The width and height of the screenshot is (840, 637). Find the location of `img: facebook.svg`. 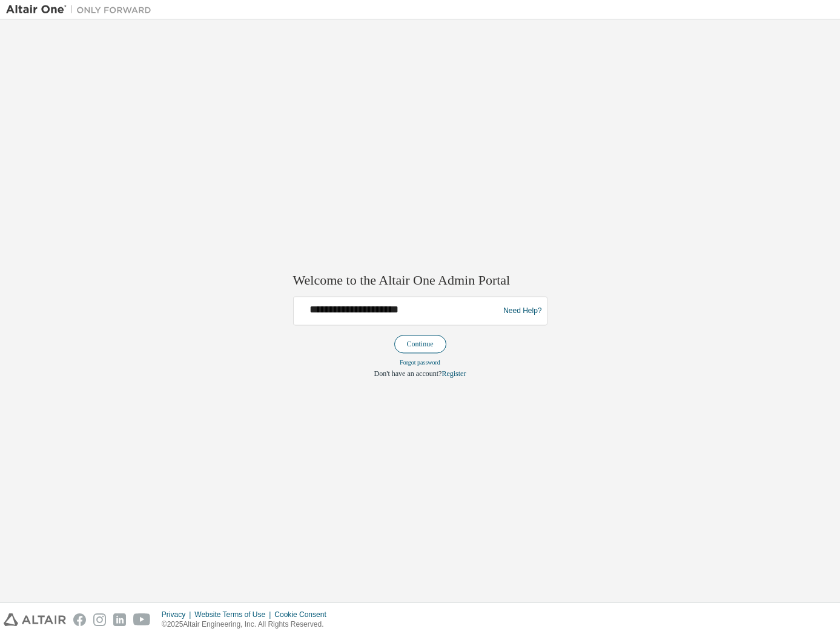

img: facebook.svg is located at coordinates (79, 620).